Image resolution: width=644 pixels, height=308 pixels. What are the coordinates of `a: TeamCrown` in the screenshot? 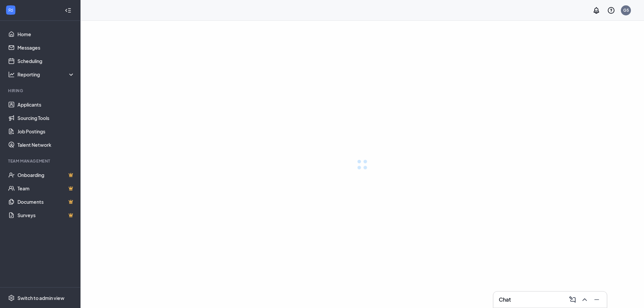 It's located at (46, 188).